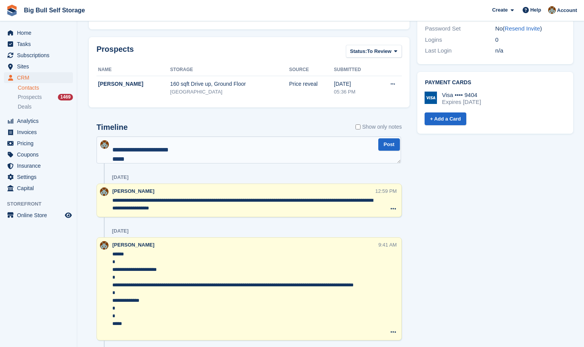  Describe the element at coordinates (536, 10) in the screenshot. I see `span: Help` at that location.